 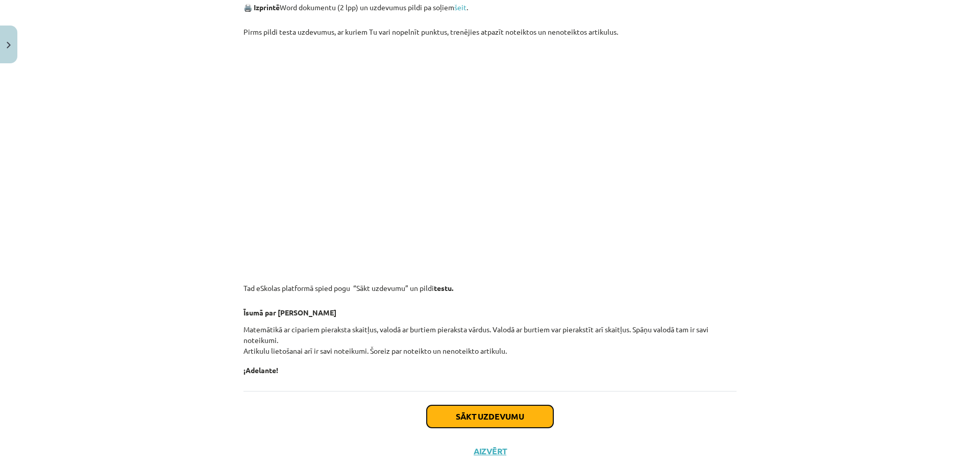 What do you see at coordinates (262, 7) in the screenshot?
I see `strong: 🖨️ Izprintē` at bounding box center [262, 7].